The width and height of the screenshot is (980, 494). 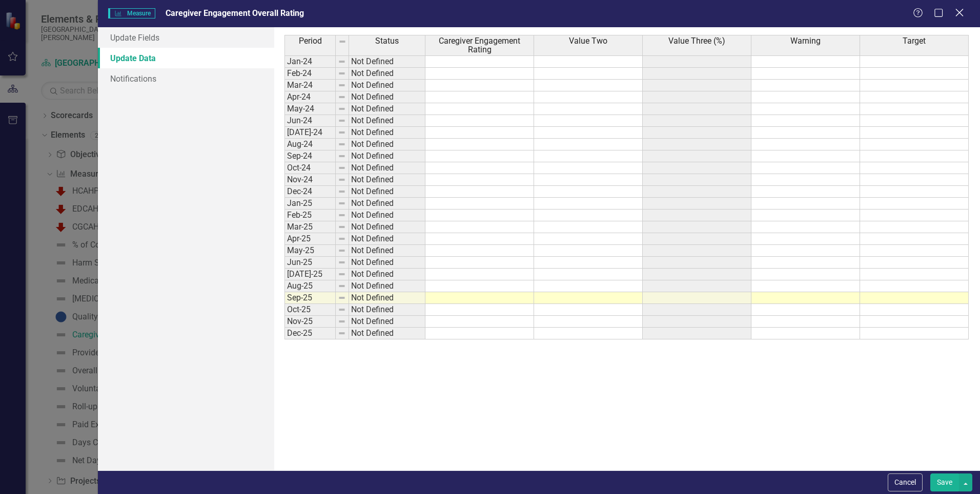 What do you see at coordinates (310, 41) in the screenshot?
I see `span: Period` at bounding box center [310, 41].